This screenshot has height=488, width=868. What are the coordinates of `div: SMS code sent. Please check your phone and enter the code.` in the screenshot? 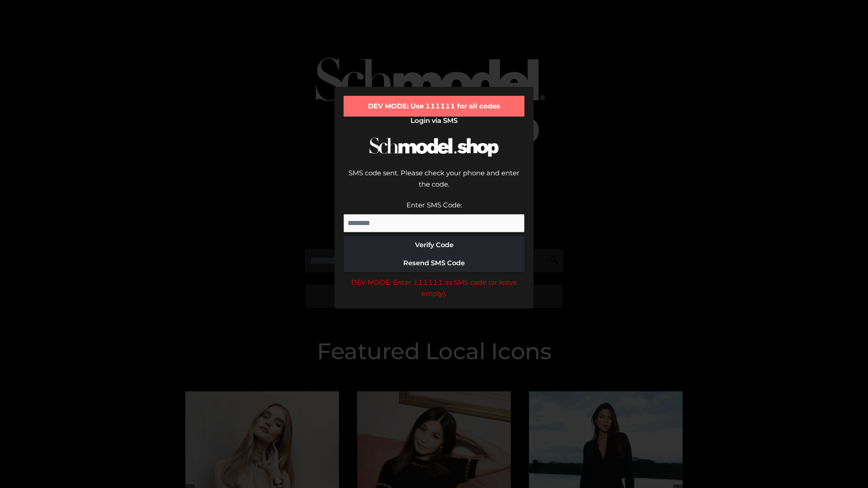 It's located at (434, 183).